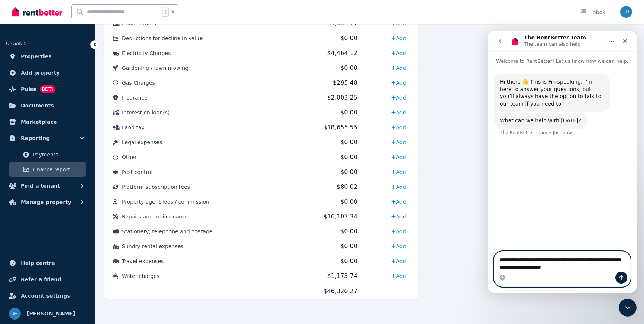 The image size is (644, 324). Describe the element at coordinates (347, 187) in the screenshot. I see `span: $80.02` at that location.